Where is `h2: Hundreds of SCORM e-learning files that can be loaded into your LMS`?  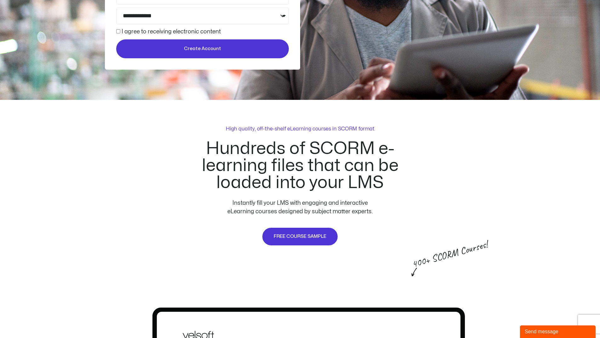
h2: Hundreds of SCORM e-learning files that can be loaded into your LMS is located at coordinates (300, 166).